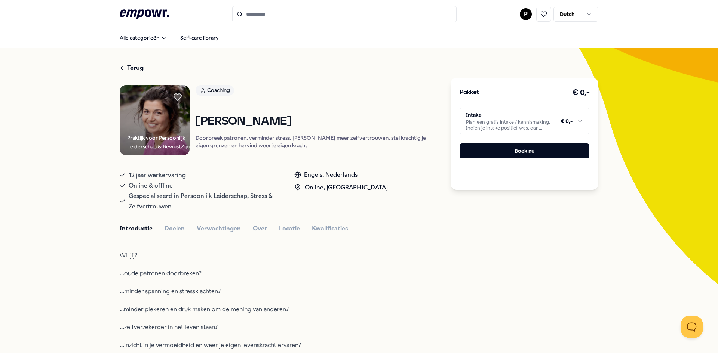 This screenshot has height=353, width=718. What do you see at coordinates (158, 142) in the screenshot?
I see `div: Praktijk voor Persoonlijk Leiderschap & BewustZijn` at bounding box center [158, 142].